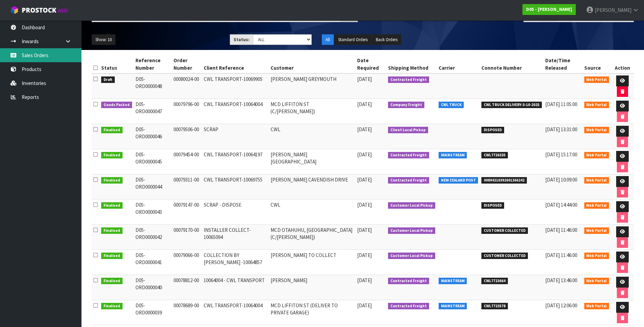 This screenshot has width=644, height=327. Describe the element at coordinates (512, 64) in the screenshot. I see `th: Connote Number` at that location.